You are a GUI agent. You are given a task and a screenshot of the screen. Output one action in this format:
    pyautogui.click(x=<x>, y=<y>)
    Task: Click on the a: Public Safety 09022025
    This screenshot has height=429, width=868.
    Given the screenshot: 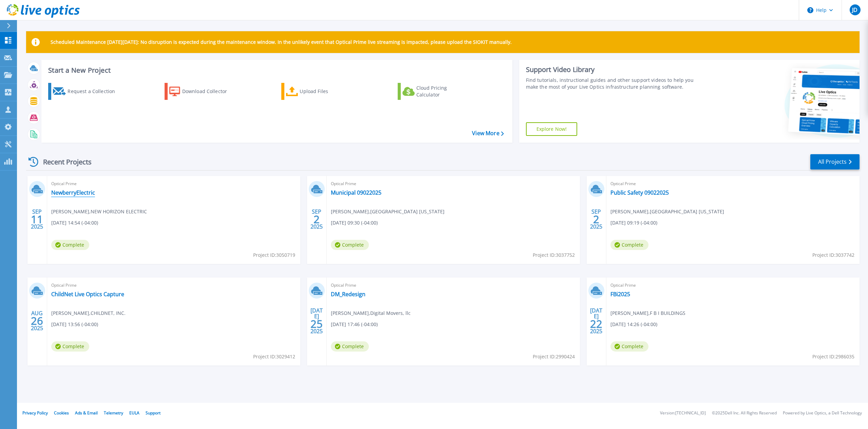 What is the action you would take?
    pyautogui.click(x=640, y=192)
    